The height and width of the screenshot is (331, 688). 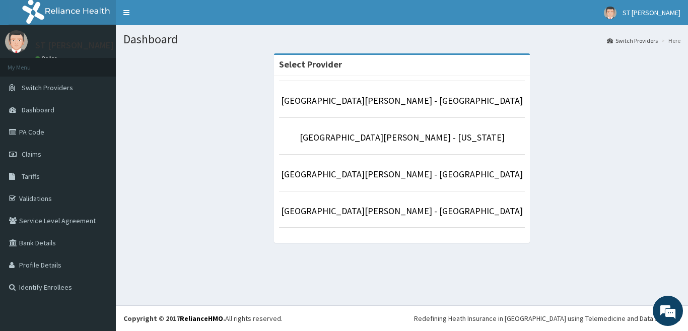 I want to click on span: Claims, so click(x=31, y=154).